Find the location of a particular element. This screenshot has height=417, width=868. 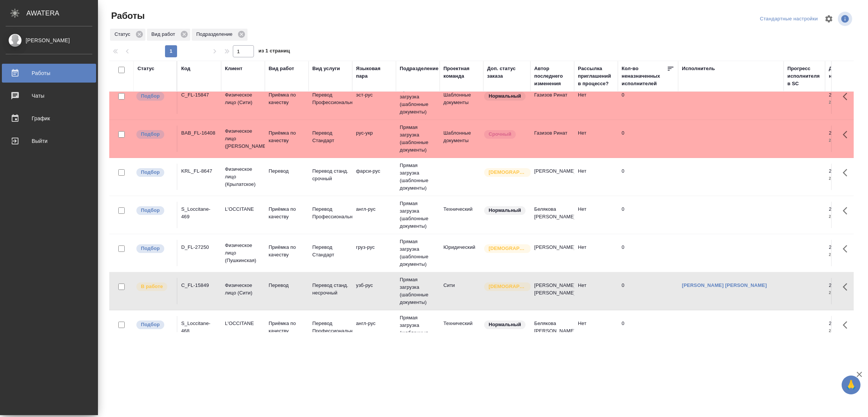

div: KRL_FL-8647 is located at coordinates (199, 171).